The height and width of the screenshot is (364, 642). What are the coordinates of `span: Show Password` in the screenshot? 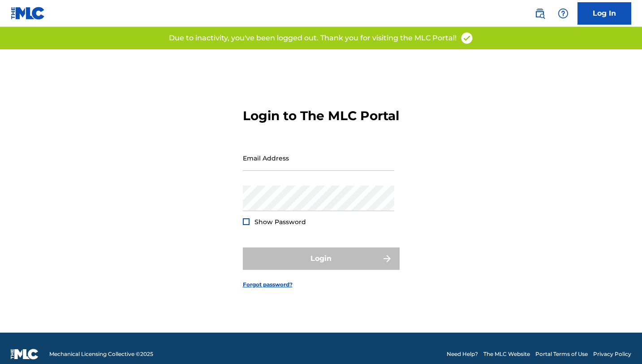 It's located at (280, 222).